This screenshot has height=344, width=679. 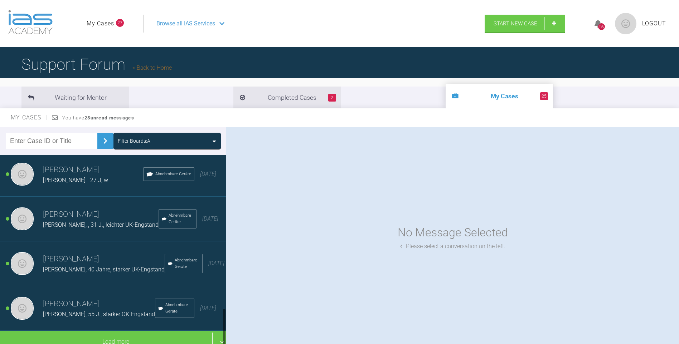 What do you see at coordinates (544, 96) in the screenshot?
I see `span: 25` at bounding box center [544, 96].